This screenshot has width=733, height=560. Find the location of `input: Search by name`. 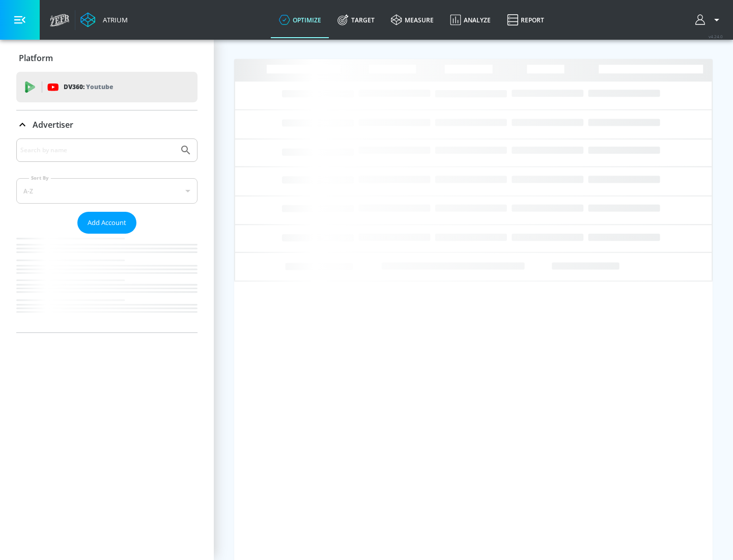

input: Search by name is located at coordinates (97, 150).